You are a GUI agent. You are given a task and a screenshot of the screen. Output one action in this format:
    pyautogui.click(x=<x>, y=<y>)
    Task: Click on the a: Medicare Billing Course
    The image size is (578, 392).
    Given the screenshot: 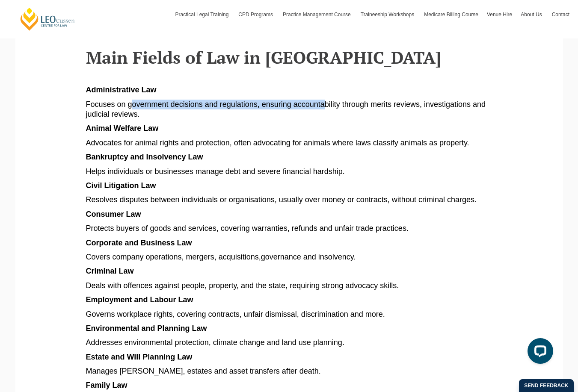 What is the action you would take?
    pyautogui.click(x=451, y=15)
    